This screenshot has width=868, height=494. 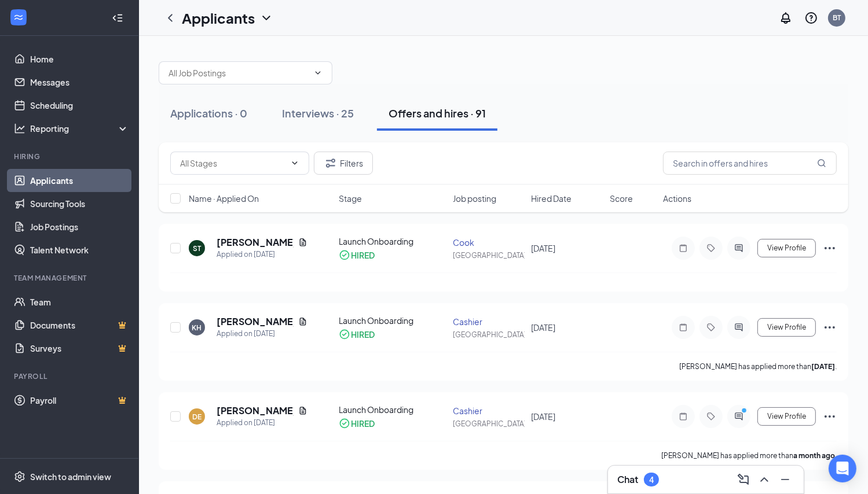 What do you see at coordinates (224, 199) in the screenshot?
I see `span: Name · Applied On` at bounding box center [224, 199].